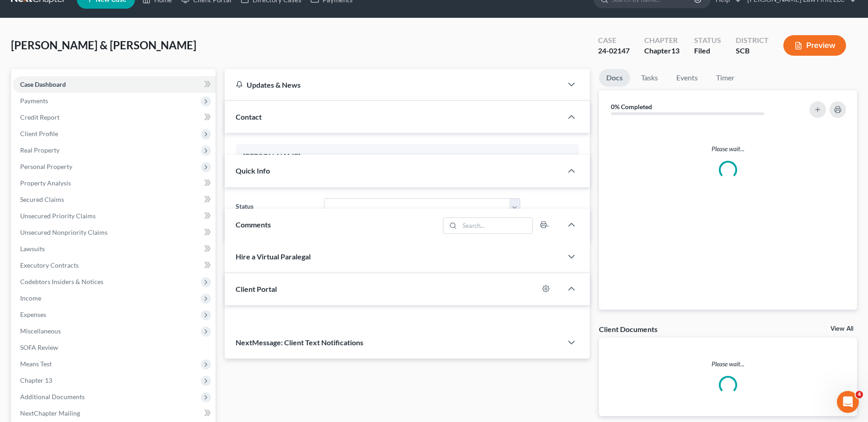  What do you see at coordinates (256, 289) in the screenshot?
I see `span: Client Portal` at bounding box center [256, 289].